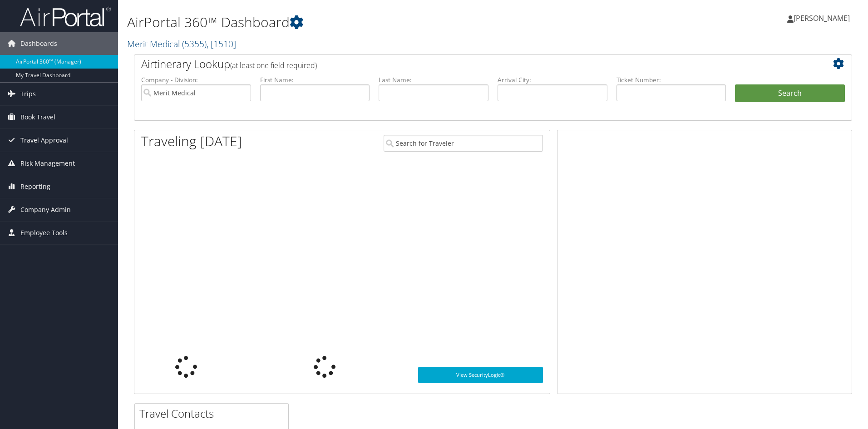  What do you see at coordinates (434, 80) in the screenshot?
I see `label: Last Name:` at bounding box center [434, 80].